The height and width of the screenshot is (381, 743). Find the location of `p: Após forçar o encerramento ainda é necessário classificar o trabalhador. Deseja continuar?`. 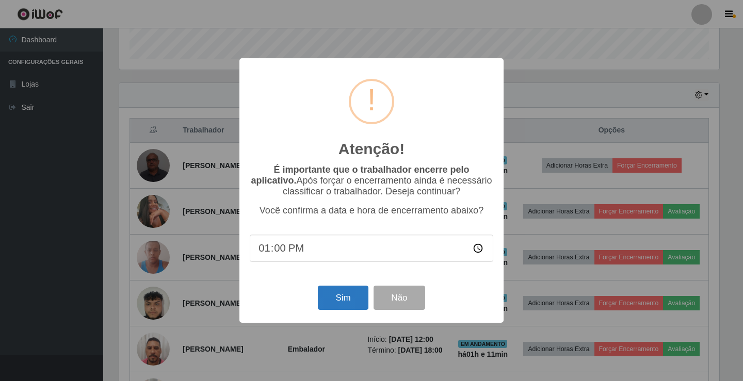

p: Após forçar o encerramento ainda é necessário classificar o trabalhador. Deseja continuar? is located at coordinates (372, 181).